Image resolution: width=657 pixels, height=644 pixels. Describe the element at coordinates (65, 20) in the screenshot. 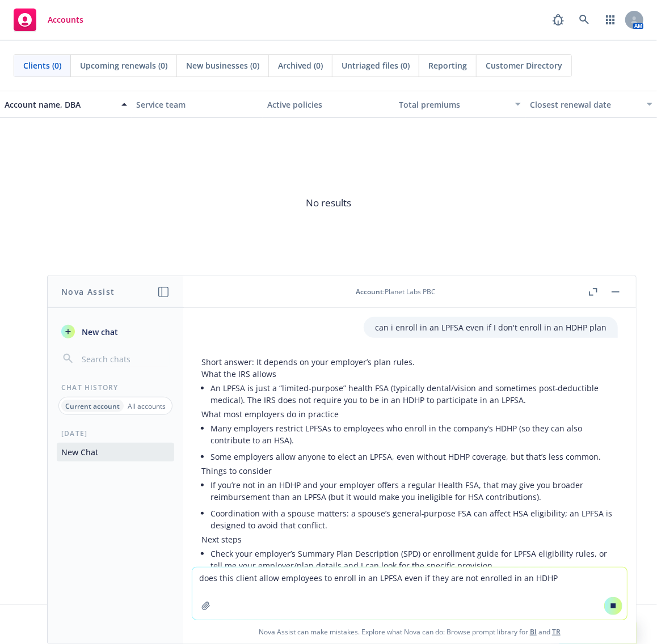

I see `span: Accounts` at that location.